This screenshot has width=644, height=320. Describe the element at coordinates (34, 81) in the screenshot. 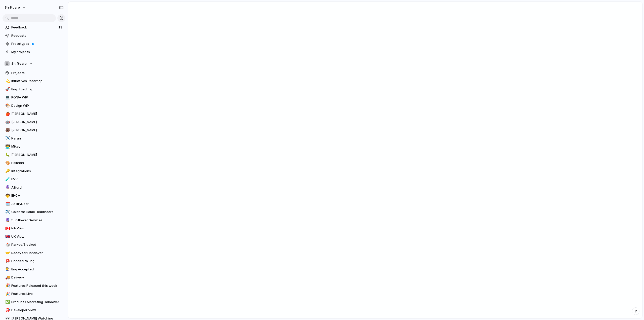

I see `a: 💫Initiatives Roadmap` at that location.